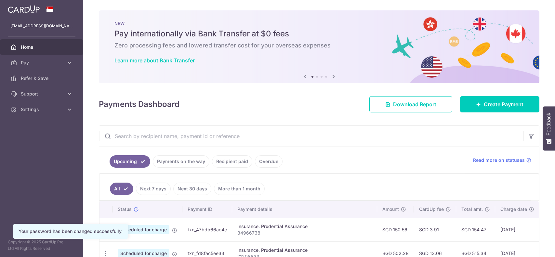 The image size is (555, 257). What do you see at coordinates (42, 94) in the screenshot?
I see `span: Support` at bounding box center [42, 94].